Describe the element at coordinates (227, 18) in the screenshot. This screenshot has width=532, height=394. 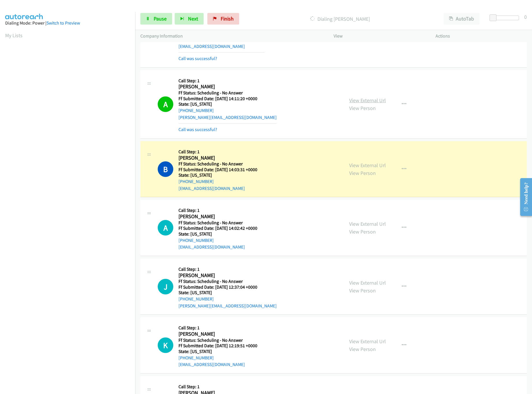
I see `span: Finish` at that location.